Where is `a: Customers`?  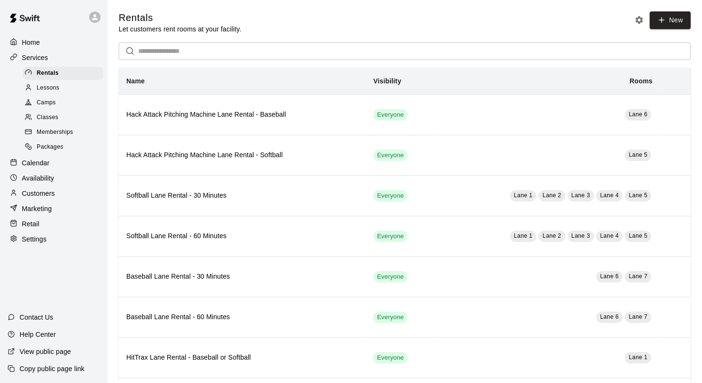
a: Customers is located at coordinates (53, 193).